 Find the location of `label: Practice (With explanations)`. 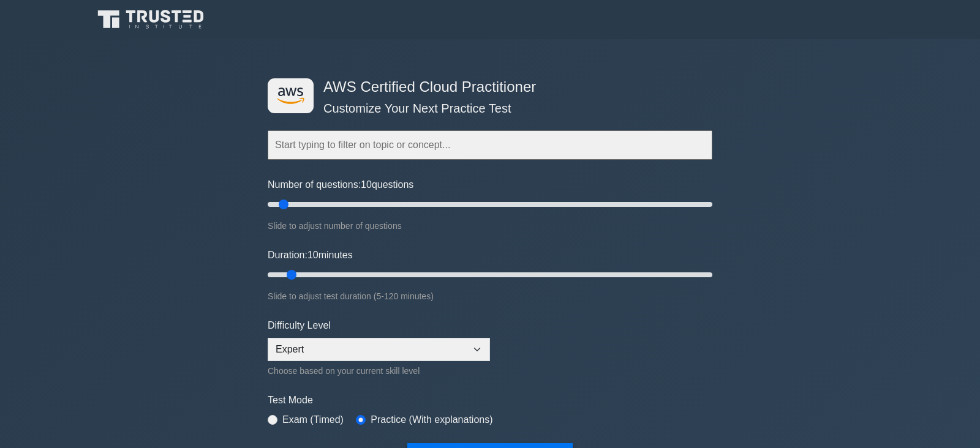

label: Practice (With explanations) is located at coordinates (431, 420).